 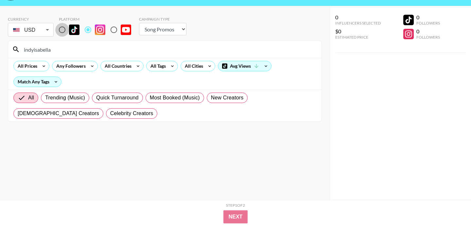 I want to click on div: All Cities, so click(x=193, y=66).